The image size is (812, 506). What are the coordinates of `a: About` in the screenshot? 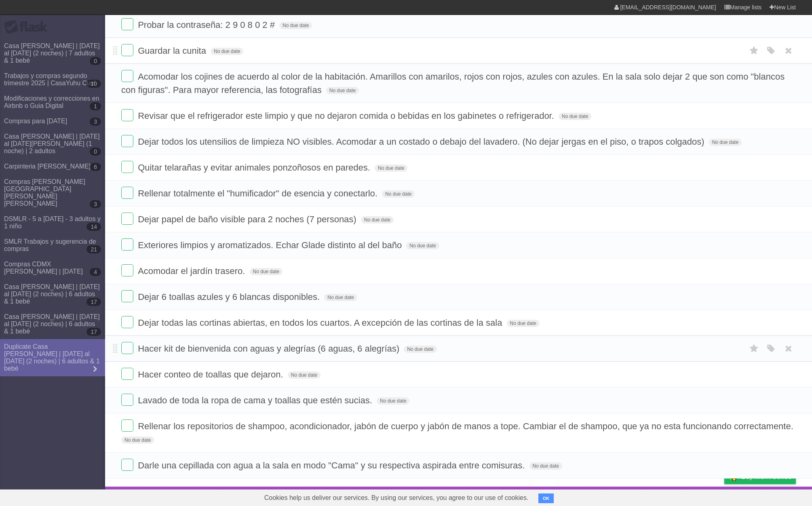 It's located at (625, 496).